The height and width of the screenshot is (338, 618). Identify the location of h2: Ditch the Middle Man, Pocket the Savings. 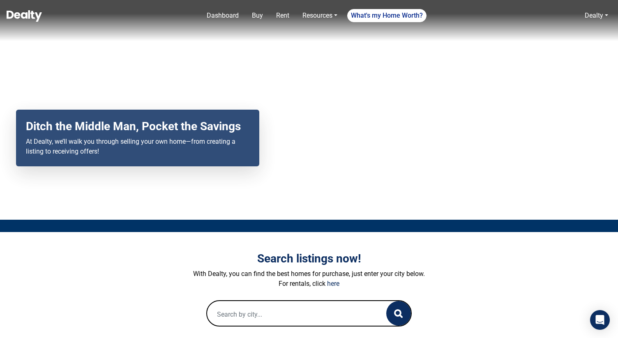
(138, 127).